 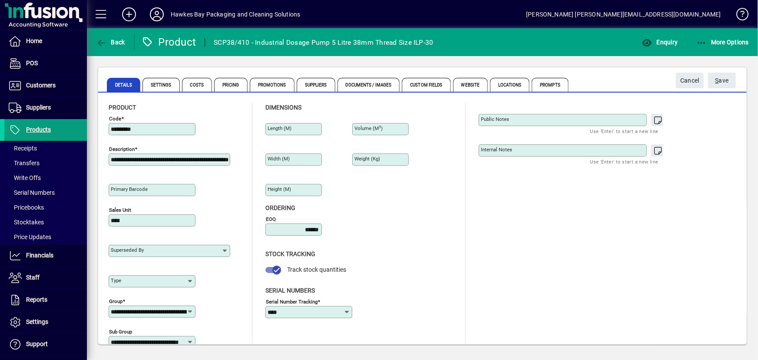 I want to click on mat-label: Internal Notes, so click(x=496, y=149).